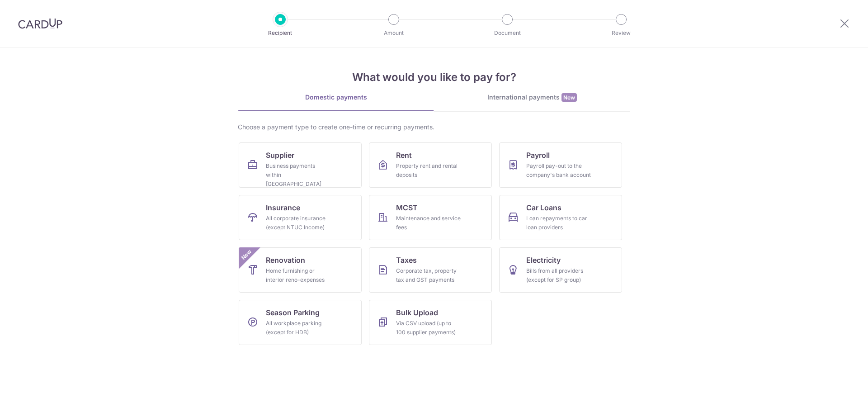 Image resolution: width=868 pixels, height=412 pixels. I want to click on div: International payments, so click(532, 97).